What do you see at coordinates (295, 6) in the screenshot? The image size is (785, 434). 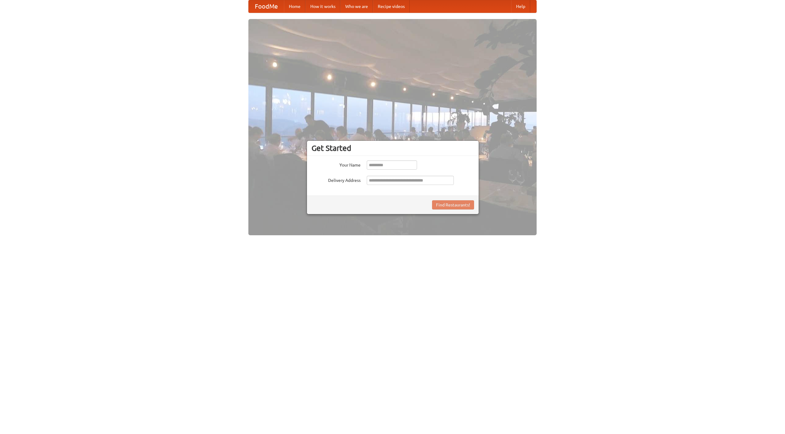 I see `a: Home` at bounding box center [295, 6].